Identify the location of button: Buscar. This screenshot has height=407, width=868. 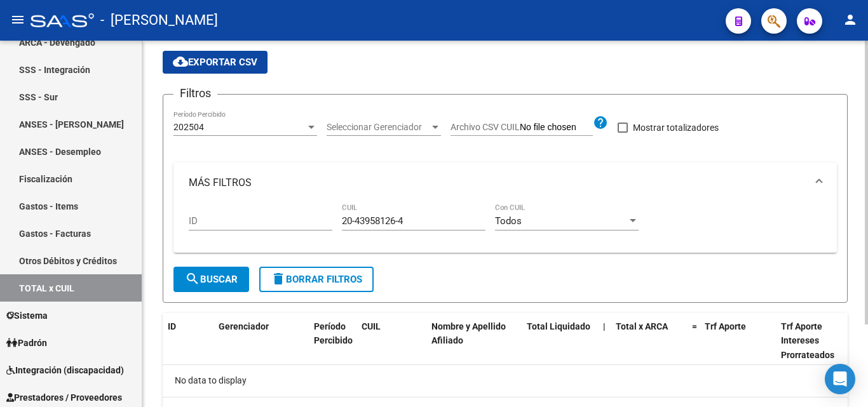
(211, 279).